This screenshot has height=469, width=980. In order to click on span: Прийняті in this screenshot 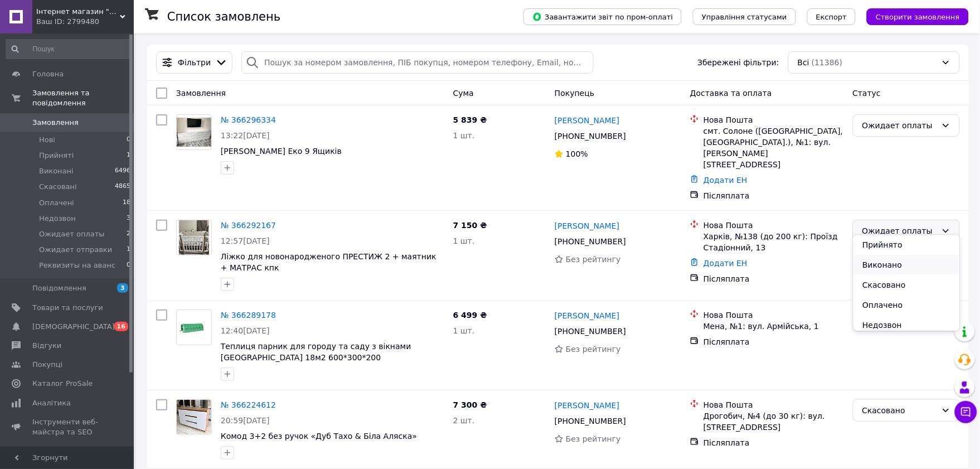, I will do `click(57, 156)`.